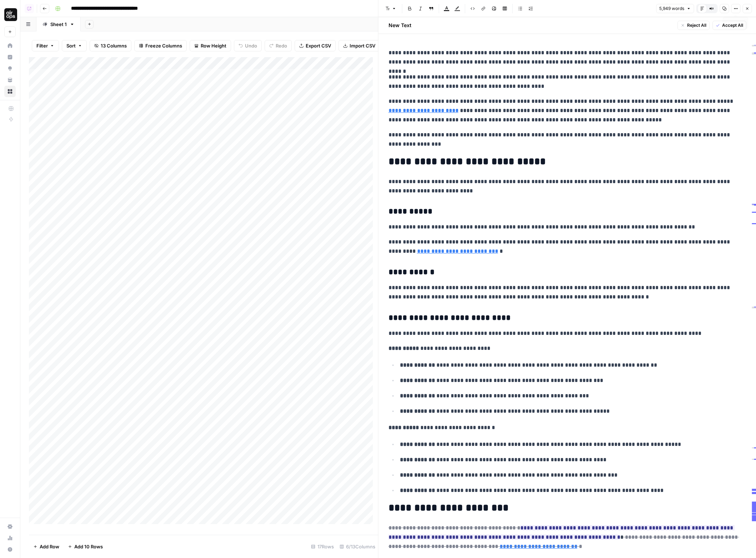  What do you see at coordinates (10, 527) in the screenshot?
I see `a: Settings` at bounding box center [10, 527].